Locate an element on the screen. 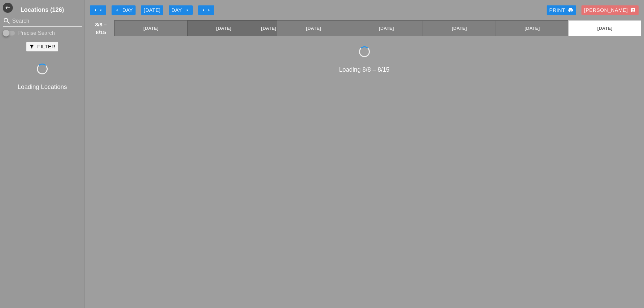  div: Loading Locations is located at coordinates (42, 87).